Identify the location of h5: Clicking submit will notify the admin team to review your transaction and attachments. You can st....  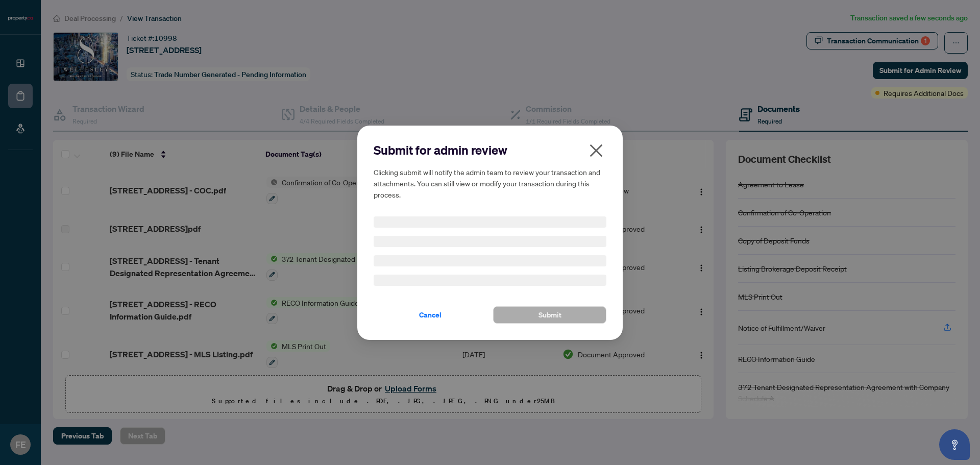
(490, 184).